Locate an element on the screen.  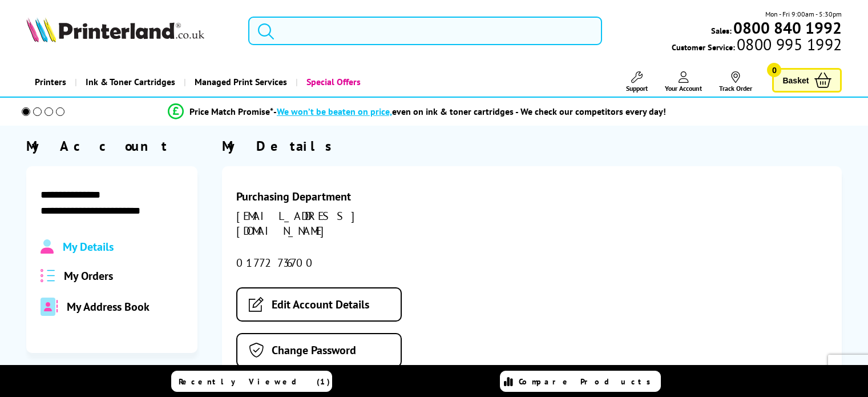
div: - even on ink & toner cartridges - We check our competitors every day! is located at coordinates (470, 112).